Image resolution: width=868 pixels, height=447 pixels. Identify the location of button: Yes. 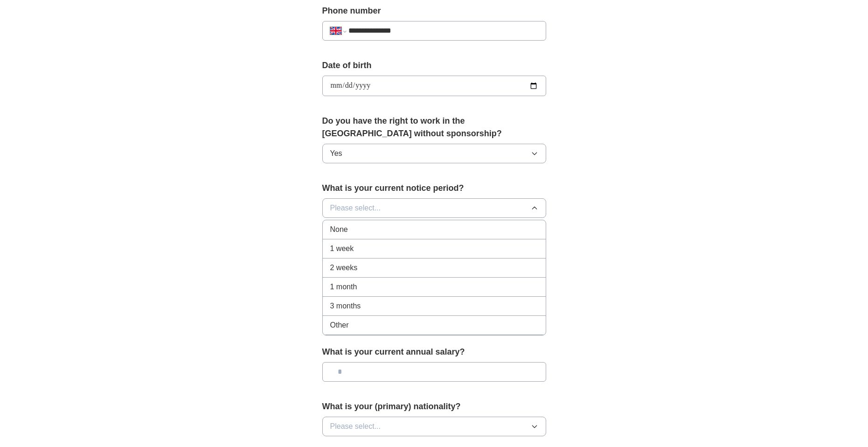
(435, 154).